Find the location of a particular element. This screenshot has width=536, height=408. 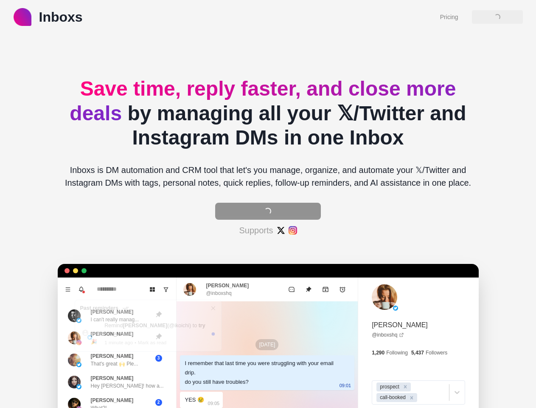

button: Archive is located at coordinates (326, 289).